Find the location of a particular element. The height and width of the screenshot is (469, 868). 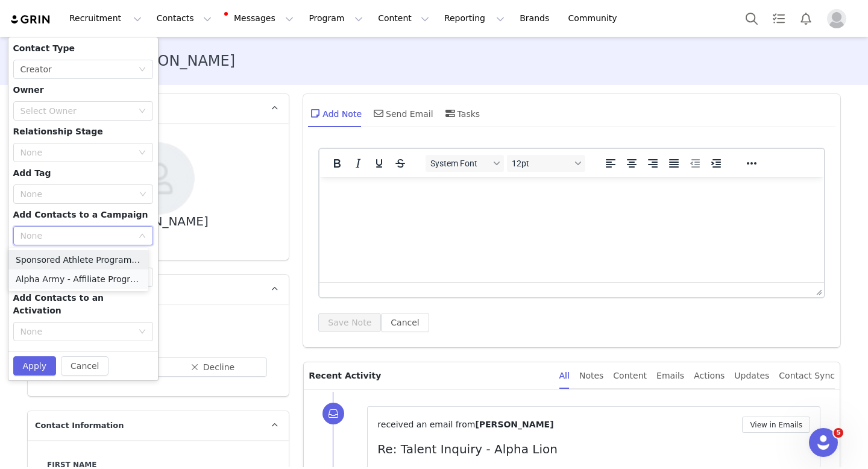

button: Underline is located at coordinates (379, 163).